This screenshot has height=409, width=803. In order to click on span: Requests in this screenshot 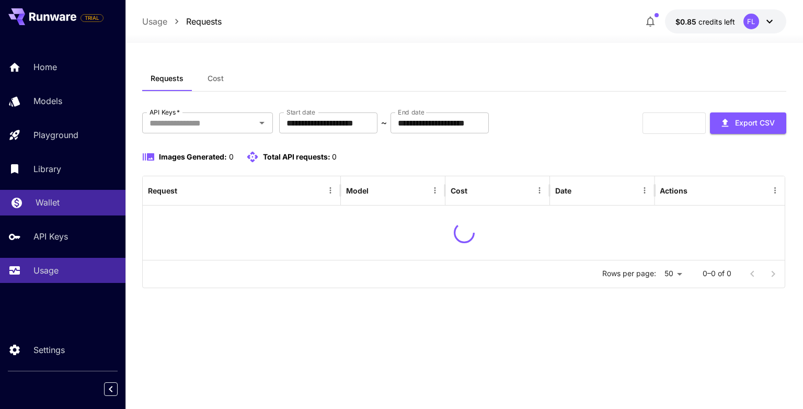, I will do `click(167, 78)`.